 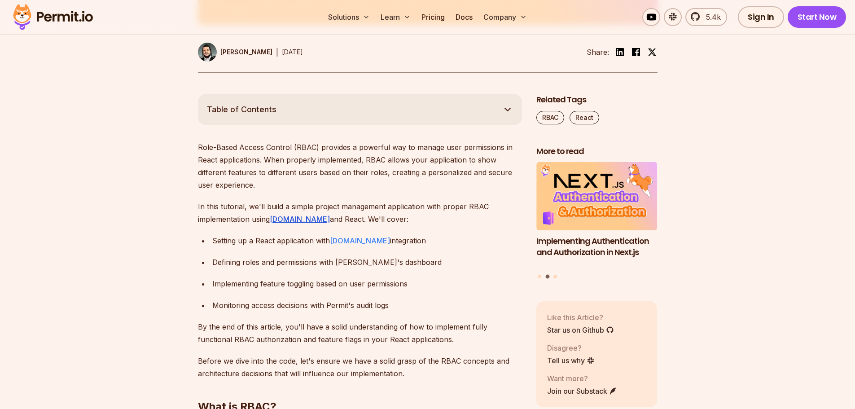 I want to click on h2: Related Tags, so click(x=597, y=100).